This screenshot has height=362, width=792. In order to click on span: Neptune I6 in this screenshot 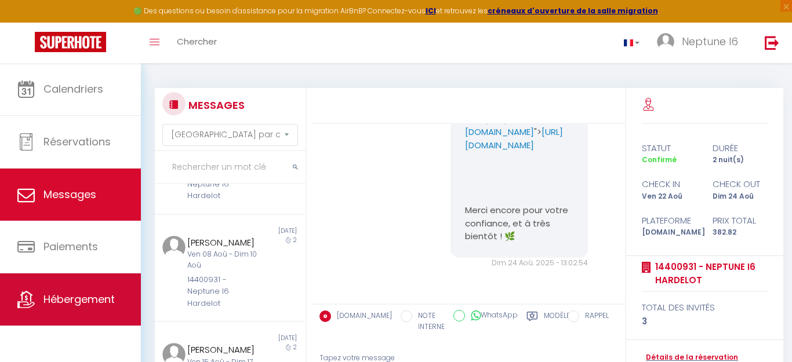, I will do `click(709, 41)`.